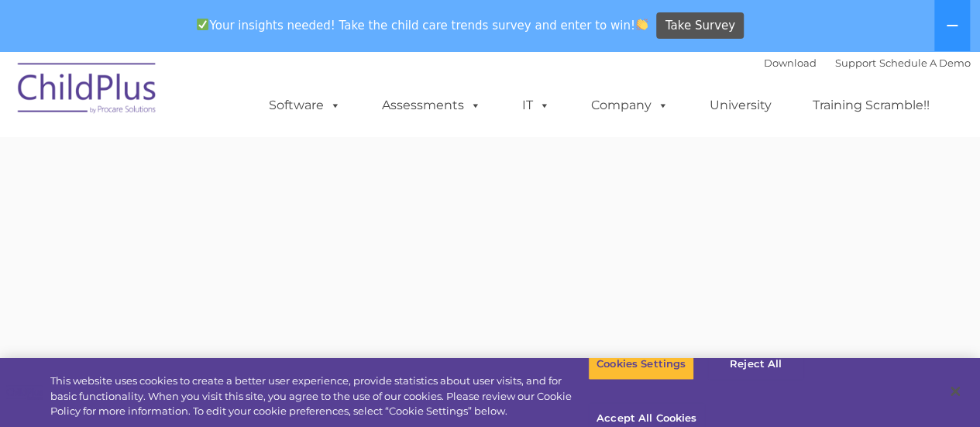 The width and height of the screenshot is (980, 427). Describe the element at coordinates (955, 391) in the screenshot. I see `button: Close` at that location.